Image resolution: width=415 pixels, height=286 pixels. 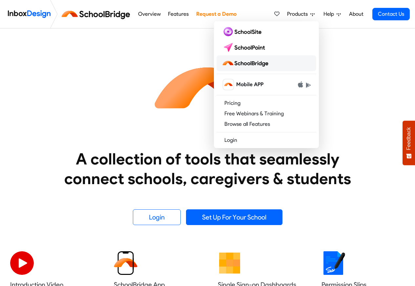 What do you see at coordinates (409, 139) in the screenshot?
I see `span: Feedback` at bounding box center [409, 139].